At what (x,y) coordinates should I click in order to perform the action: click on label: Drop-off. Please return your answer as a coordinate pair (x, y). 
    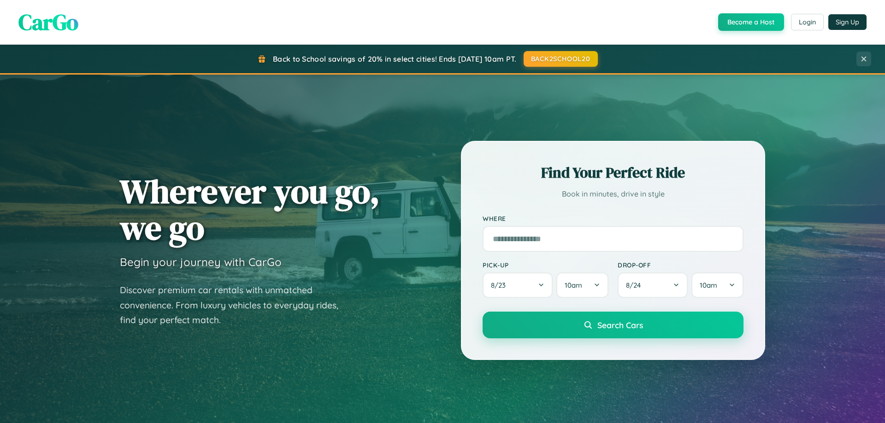
    Looking at the image, I should click on (680, 265).